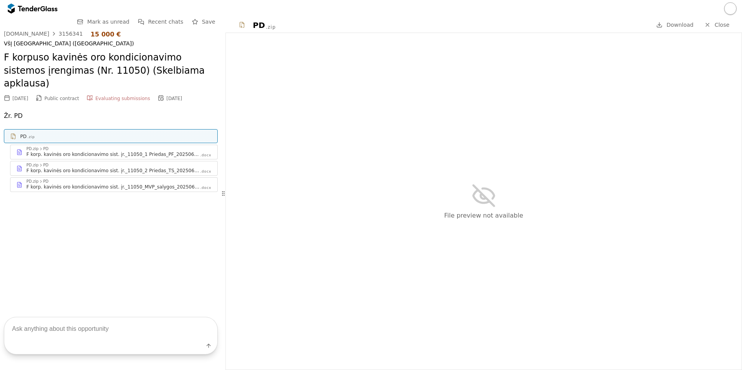 The width and height of the screenshot is (742, 370). Describe the element at coordinates (680, 25) in the screenshot. I see `span: Download` at that location.